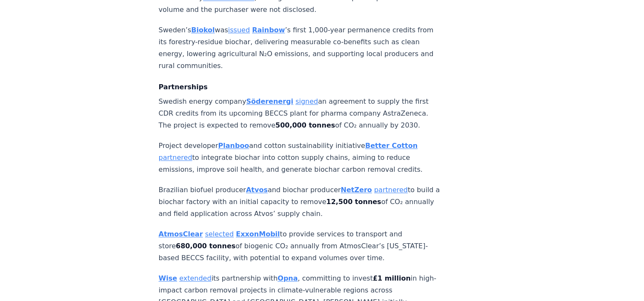 The height and width of the screenshot is (301, 644). I want to click on p: Swedish energy company an agreement to supply the first CDR credits from its upcoming BECCS plant..., so click(300, 114).